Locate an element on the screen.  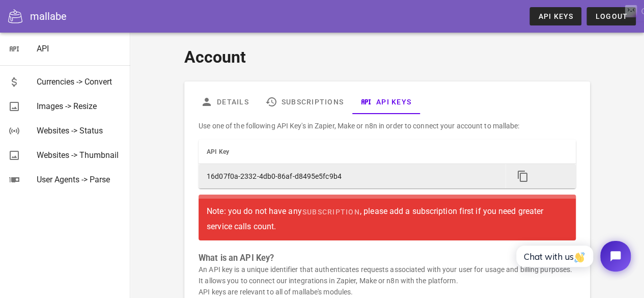
p: An API key is a unique identifier that authenticates requests associated with your user for usage... is located at coordinates (387, 281).